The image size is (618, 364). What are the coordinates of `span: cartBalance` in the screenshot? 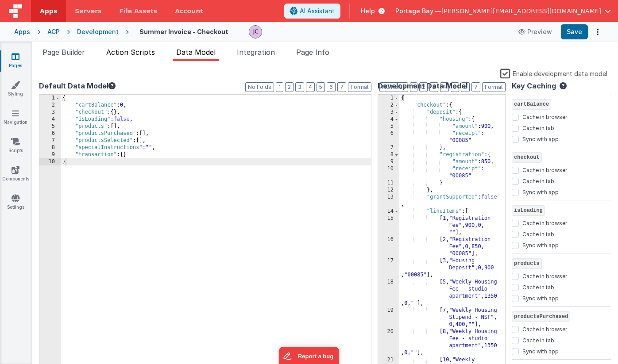 It's located at (531, 104).